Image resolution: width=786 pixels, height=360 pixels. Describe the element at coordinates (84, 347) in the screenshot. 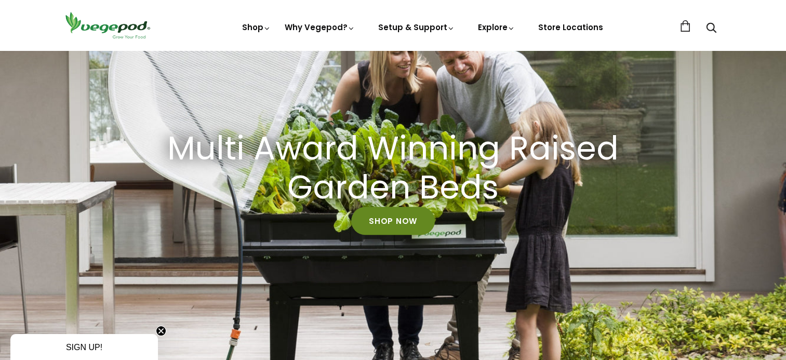

I see `span: SIGN UP!` at that location.